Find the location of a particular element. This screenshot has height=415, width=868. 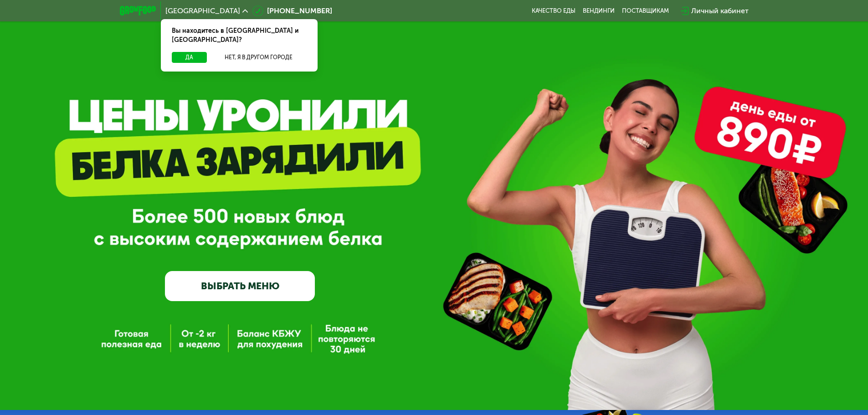

a: Вендинги is located at coordinates (599, 11).